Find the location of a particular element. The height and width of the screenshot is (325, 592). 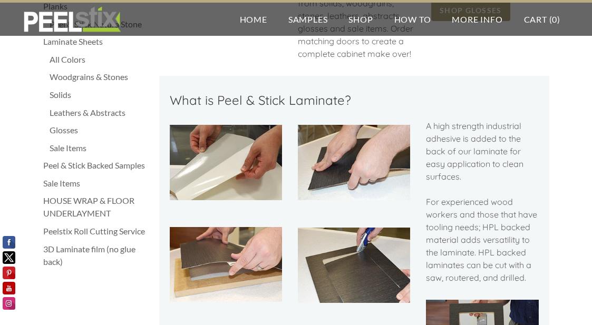

a: Woodgrains & Stones is located at coordinates (99, 77).